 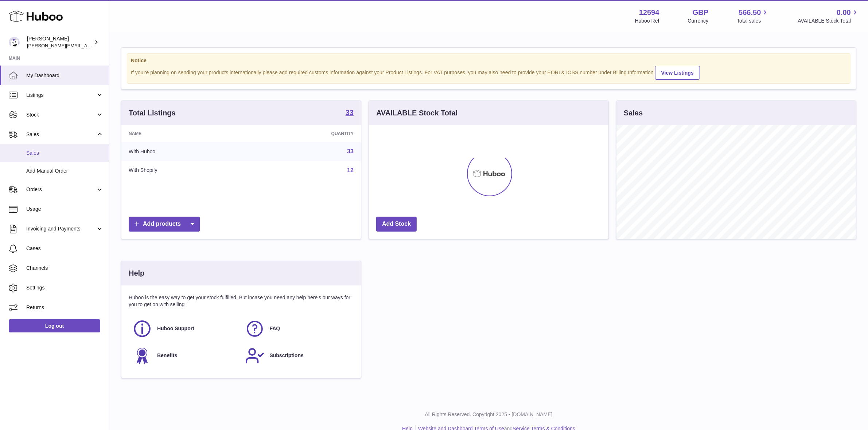 What do you see at coordinates (186, 134) in the screenshot?
I see `th: Name` at bounding box center [186, 134].